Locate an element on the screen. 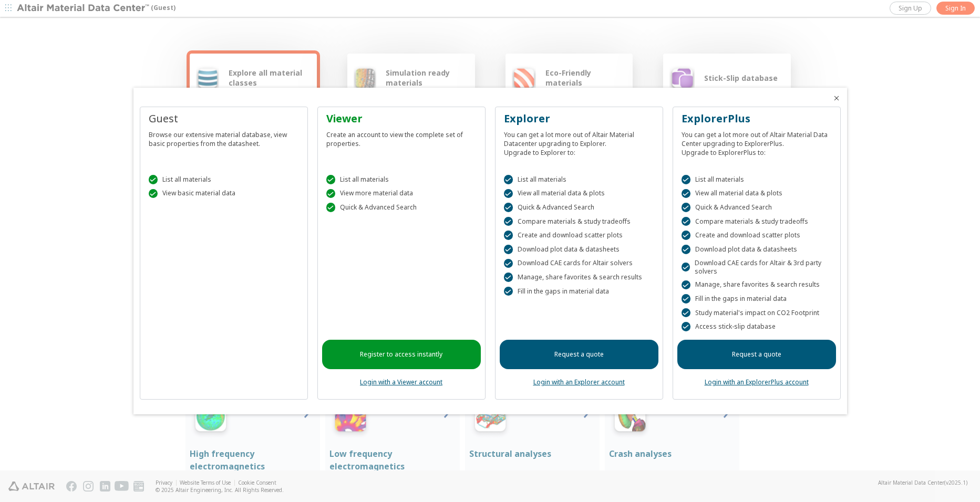  div: Explorer is located at coordinates (579, 119).